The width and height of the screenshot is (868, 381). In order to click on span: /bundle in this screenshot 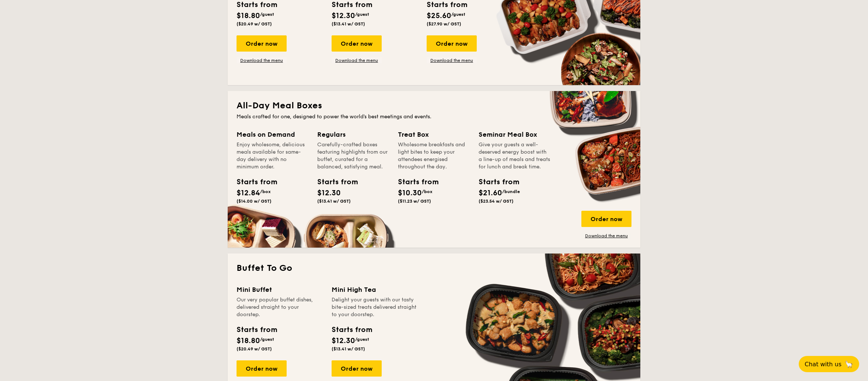, I will do `click(511, 192)`.